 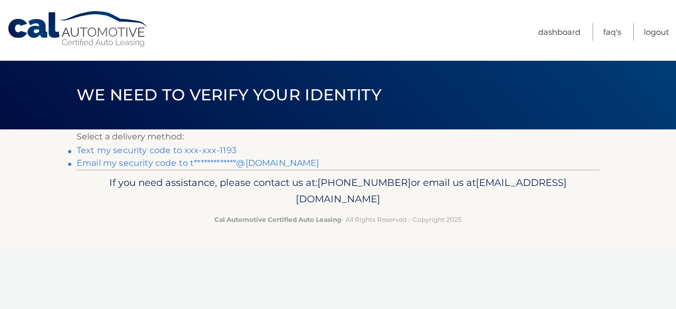 I want to click on p: - All Rights Reserved - Copyright 2025, so click(x=338, y=219).